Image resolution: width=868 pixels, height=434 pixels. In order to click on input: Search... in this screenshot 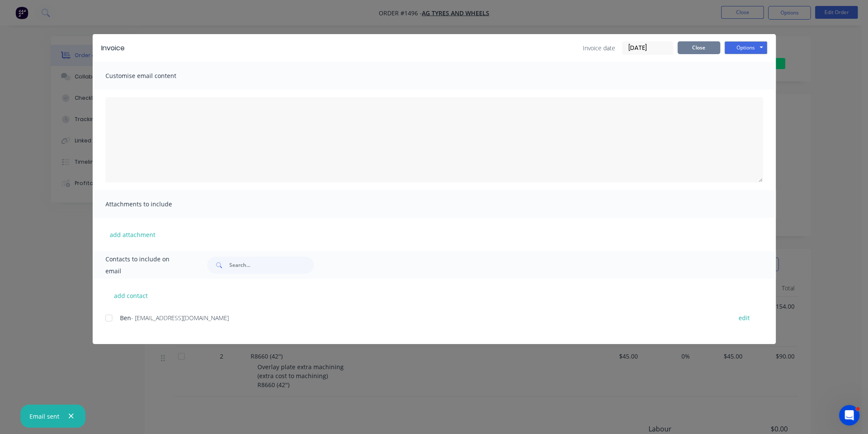, I will do `click(272, 265)`.